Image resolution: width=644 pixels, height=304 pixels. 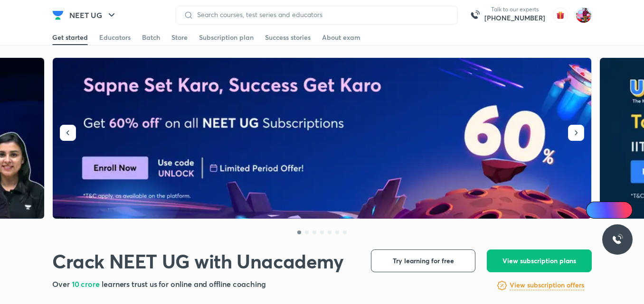 I want to click on button: View subscription plans, so click(x=539, y=261).